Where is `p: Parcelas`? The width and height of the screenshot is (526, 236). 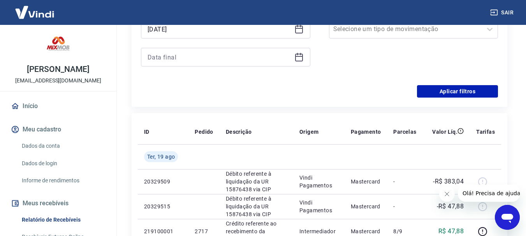
p: Parcelas is located at coordinates (404, 132).